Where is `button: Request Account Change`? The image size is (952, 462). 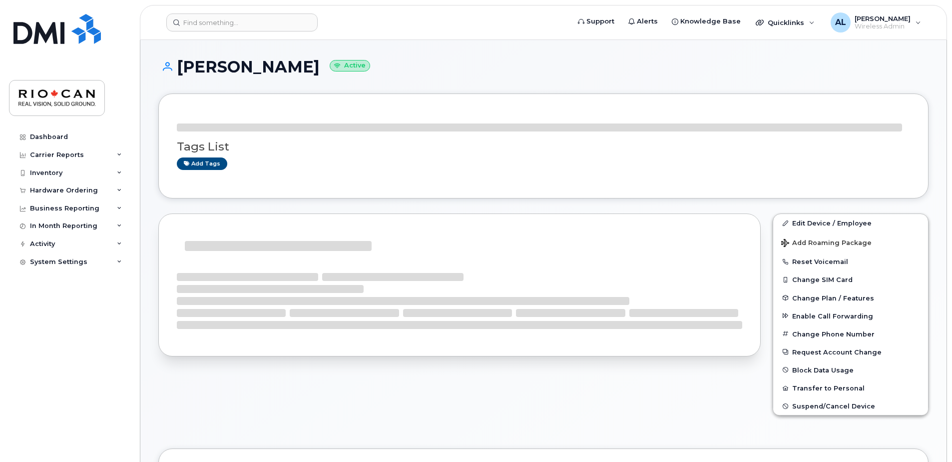 button: Request Account Change is located at coordinates (851, 352).